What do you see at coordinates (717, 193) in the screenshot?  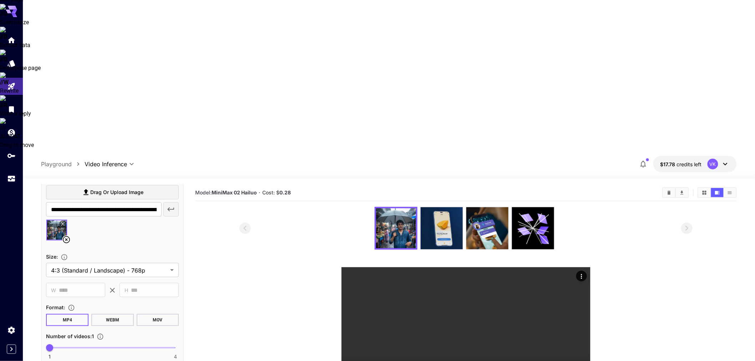 I see `div: Show media in grid viewShow media in video viewShow media in list view` at bounding box center [717, 193].